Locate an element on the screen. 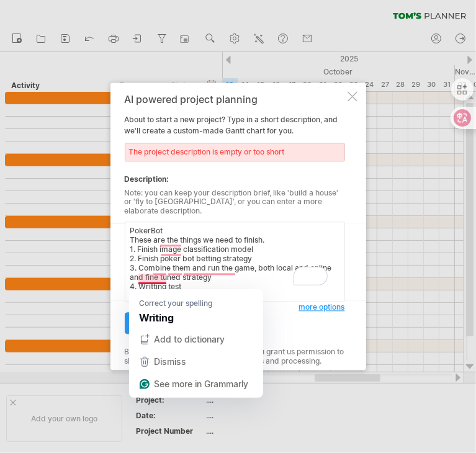 This screenshot has height=453, width=476. div: Description: is located at coordinates (234, 180).